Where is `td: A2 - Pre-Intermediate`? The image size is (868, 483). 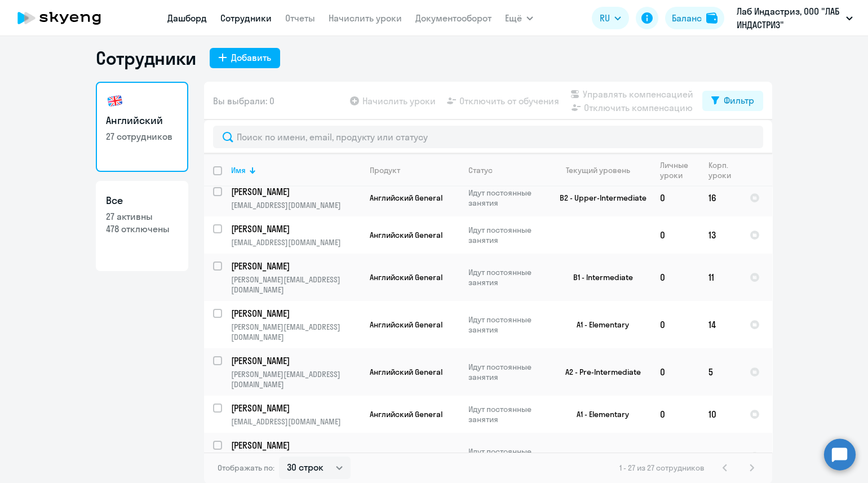 td: A2 - Pre-Intermediate is located at coordinates (599, 372).